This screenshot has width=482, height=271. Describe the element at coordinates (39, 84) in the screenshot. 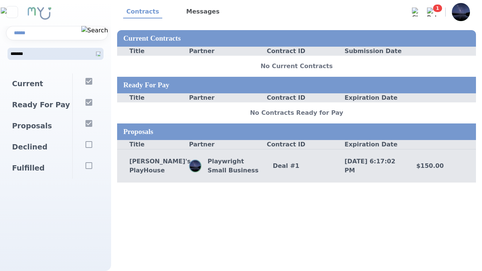

I see `div: Current` at that location.